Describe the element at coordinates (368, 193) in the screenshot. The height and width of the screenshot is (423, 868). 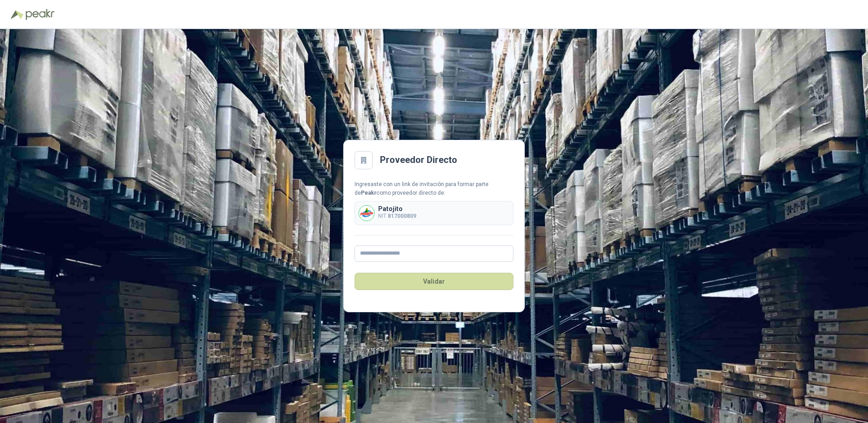
I see `b: Peakr` at that location.